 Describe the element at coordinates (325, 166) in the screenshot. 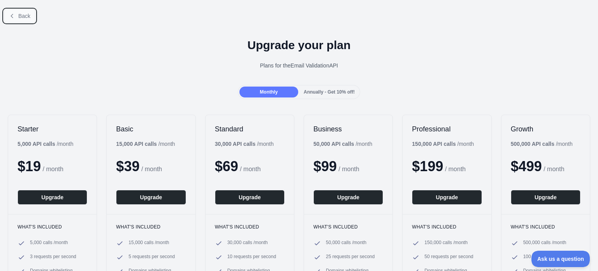

I see `span: $ 99` at that location.